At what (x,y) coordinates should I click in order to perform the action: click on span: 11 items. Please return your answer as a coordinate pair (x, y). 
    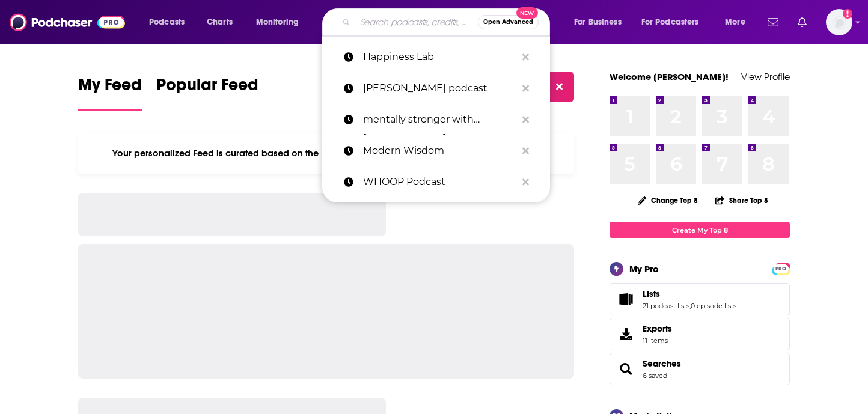
    Looking at the image, I should click on (657, 340).